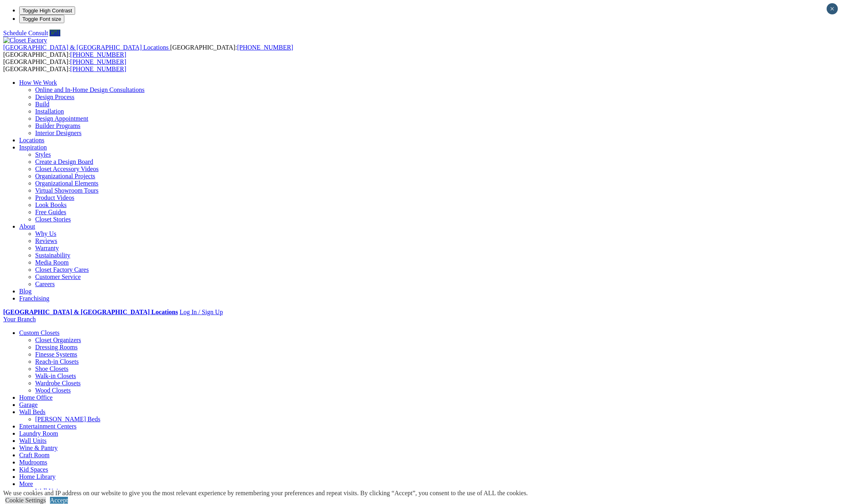 The height and width of the screenshot is (504, 841). Describe the element at coordinates (46, 240) in the screenshot. I see `a: Reviews` at that location.